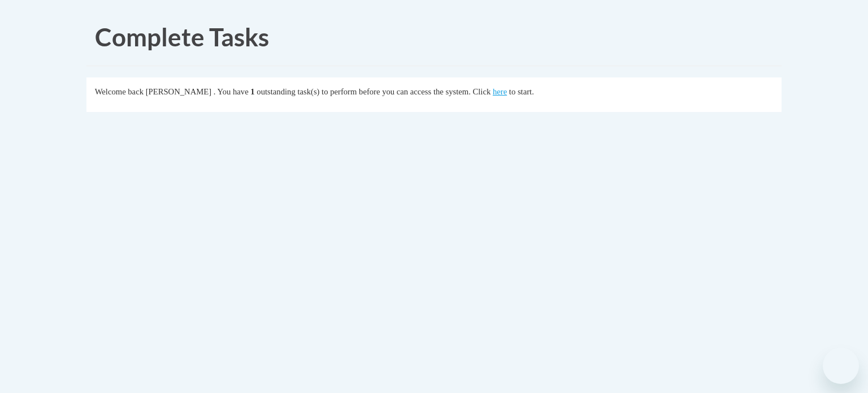  What do you see at coordinates (521, 92) in the screenshot?
I see `span: to start.` at bounding box center [521, 92].